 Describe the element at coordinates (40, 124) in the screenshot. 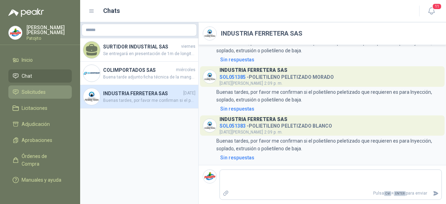

I see `a: Adjudicación` at that location.